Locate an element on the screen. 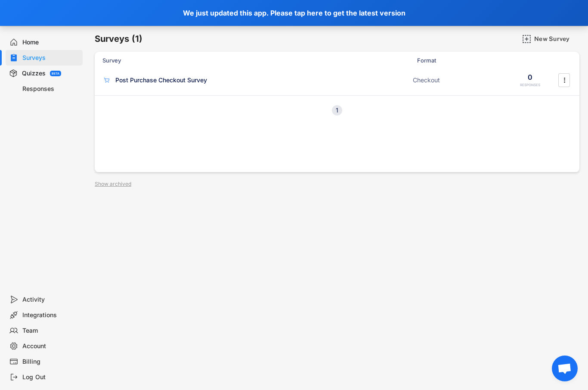 Image resolution: width=588 pixels, height=390 pixels. div: Open chat is located at coordinates (565, 369).